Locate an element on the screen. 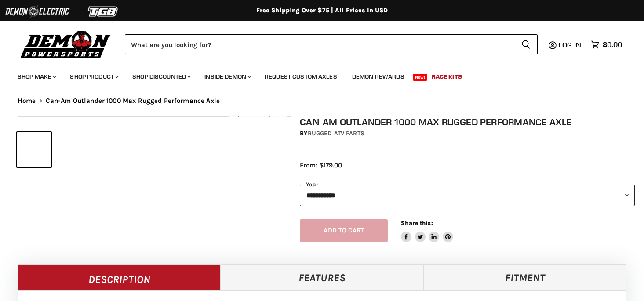 This screenshot has height=301, width=644. span: New! is located at coordinates (420, 77).